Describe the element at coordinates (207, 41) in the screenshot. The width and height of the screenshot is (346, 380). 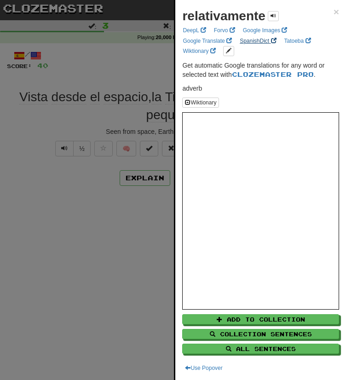
I see `a: Google Translate` at that location.